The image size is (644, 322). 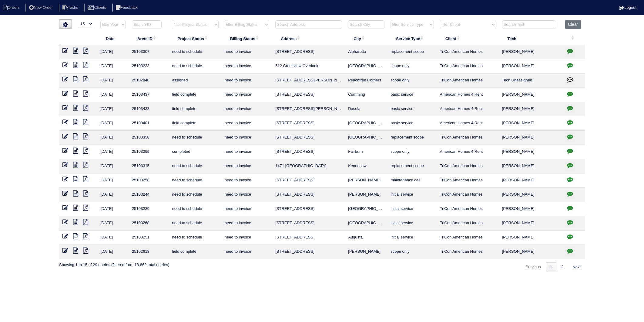 What do you see at coordinates (551, 267) in the screenshot?
I see `a: 1` at bounding box center [551, 267].